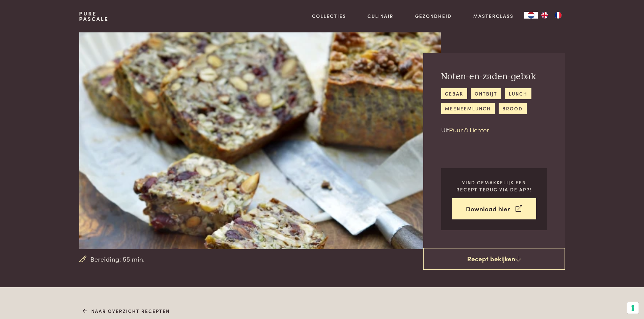  What do you see at coordinates (512, 108) in the screenshot?
I see `a: brood` at bounding box center [512, 108].